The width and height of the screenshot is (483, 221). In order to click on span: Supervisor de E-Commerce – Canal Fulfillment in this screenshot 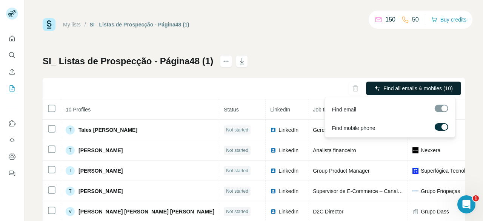, I will do `click(368, 191)`.